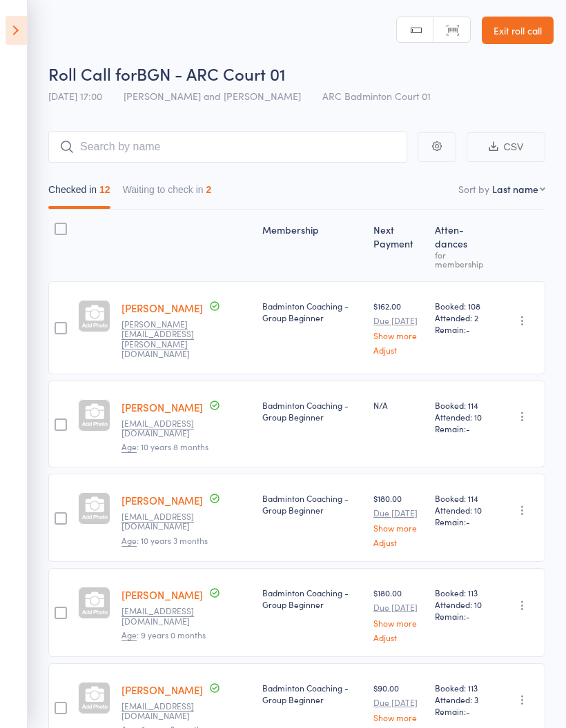  Describe the element at coordinates (167, 711) in the screenshot. I see `small: UdayKommineni@gmail.com` at that location.